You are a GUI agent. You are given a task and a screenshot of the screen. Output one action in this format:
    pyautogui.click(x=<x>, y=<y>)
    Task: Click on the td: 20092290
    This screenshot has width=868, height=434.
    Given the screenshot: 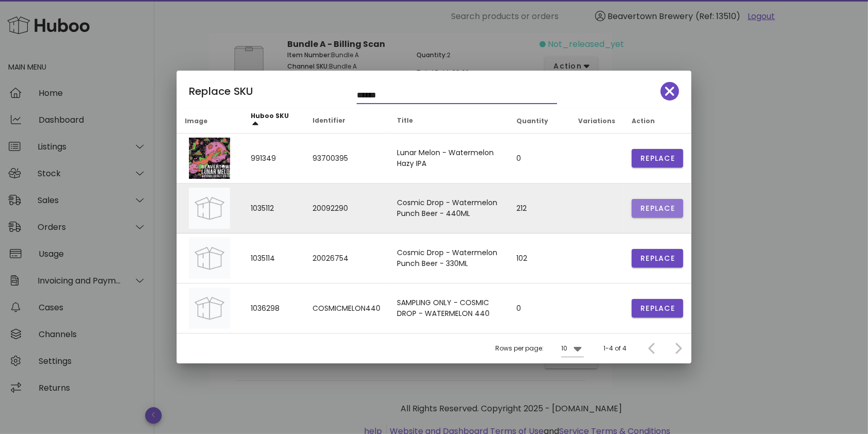 What is the action you would take?
    pyautogui.click(x=346, y=208)
    